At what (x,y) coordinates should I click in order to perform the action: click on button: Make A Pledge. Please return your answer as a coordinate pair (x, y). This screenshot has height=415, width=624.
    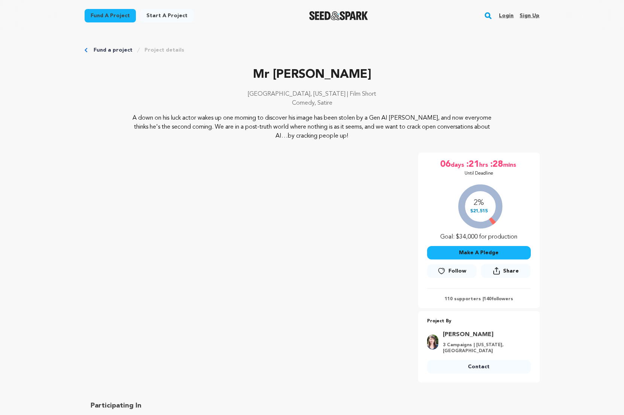
    Looking at the image, I should click on (478, 253).